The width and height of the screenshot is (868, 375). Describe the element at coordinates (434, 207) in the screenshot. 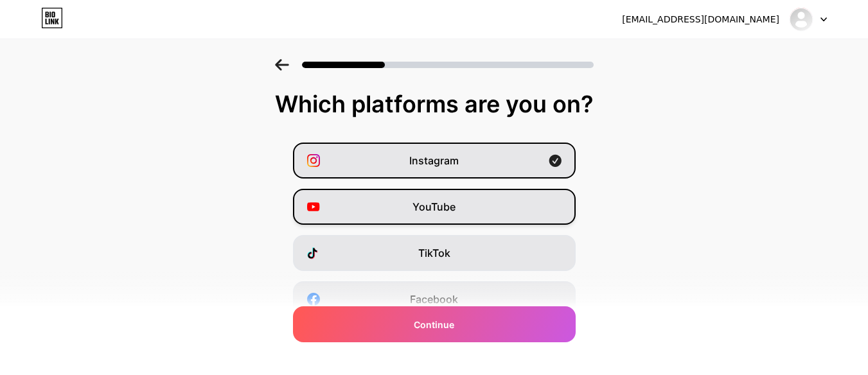

I see `span: YouTube` at that location.